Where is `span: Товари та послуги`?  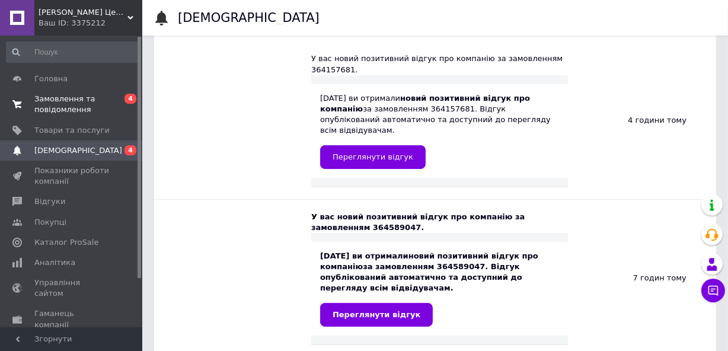
span: Товари та послуги is located at coordinates (72, 130).